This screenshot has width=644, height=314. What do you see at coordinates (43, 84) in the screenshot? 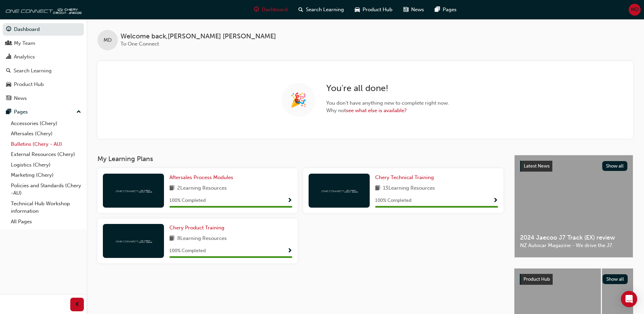
I see `a: Product Hub` at bounding box center [43, 84].